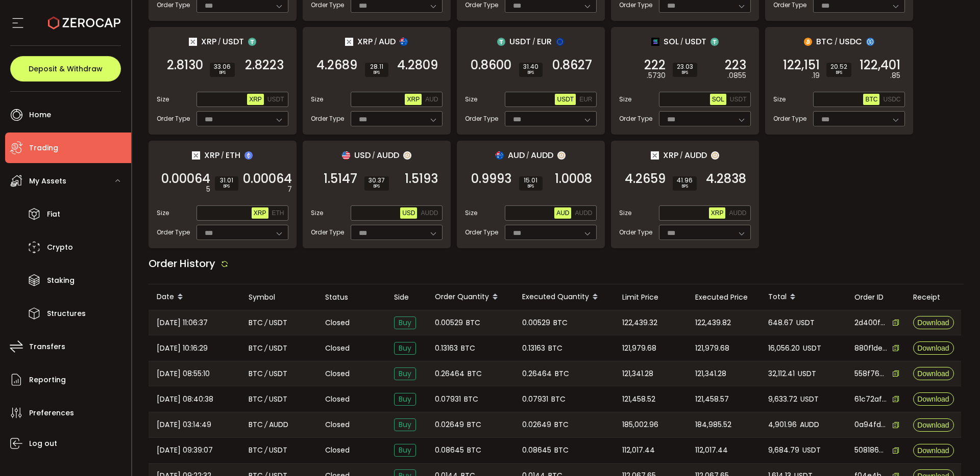 The width and height of the screenshot is (980, 476). Describe the element at coordinates (784, 348) in the screenshot. I see `span: 16,056.20` at that location.